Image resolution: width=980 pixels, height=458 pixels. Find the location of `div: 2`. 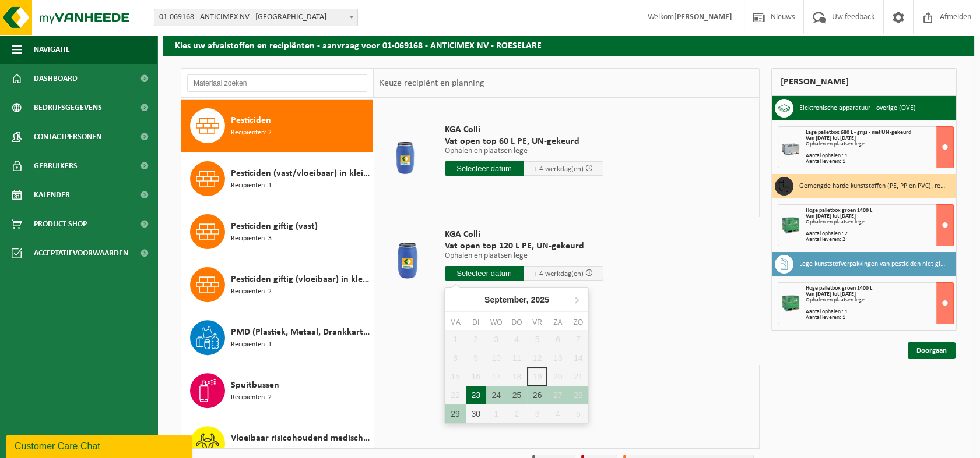

div: 2 is located at coordinates (517, 414).